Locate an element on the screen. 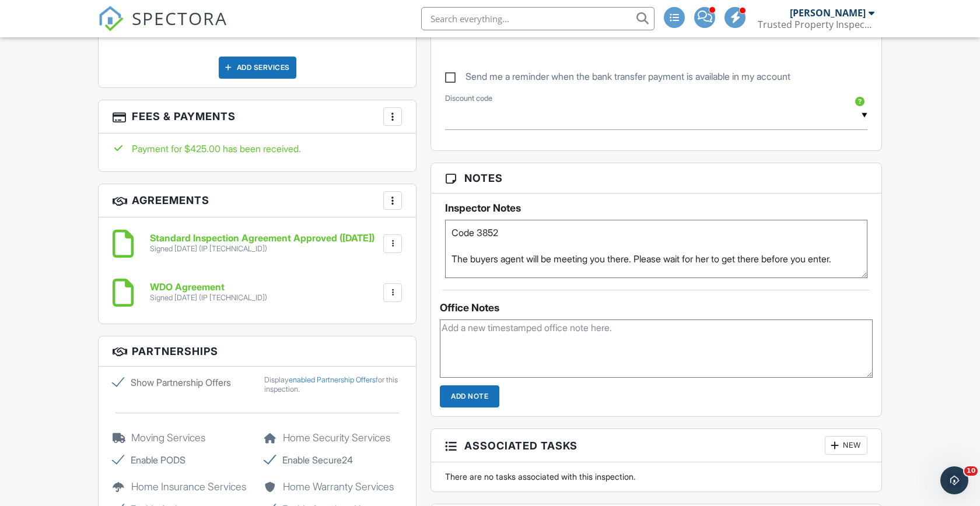 This screenshot has width=980, height=506. a: SPECTORA is located at coordinates (163, 28).